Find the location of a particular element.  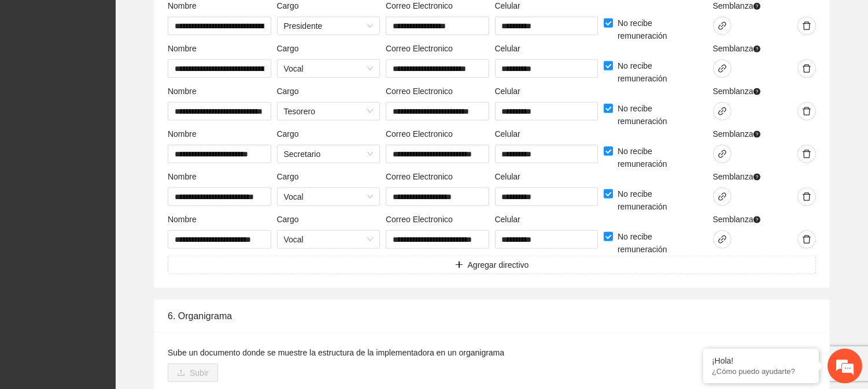

span: Presidente is located at coordinates (328, 26).